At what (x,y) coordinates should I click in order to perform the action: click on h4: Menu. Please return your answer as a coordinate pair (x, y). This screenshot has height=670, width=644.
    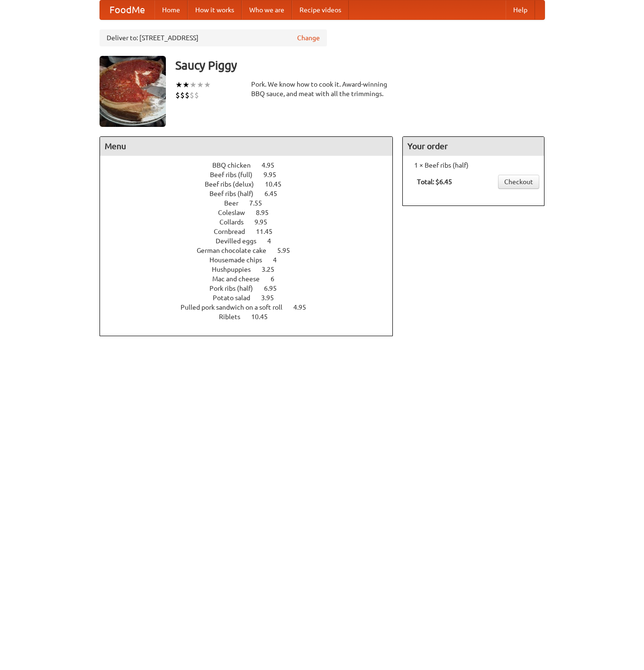
    Looking at the image, I should click on (247, 147).